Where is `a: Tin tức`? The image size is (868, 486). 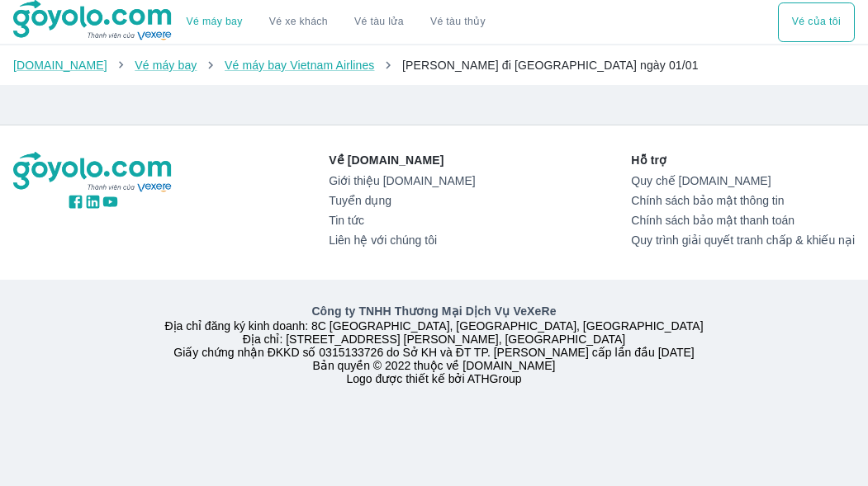 a: Tin tức is located at coordinates (401, 221).